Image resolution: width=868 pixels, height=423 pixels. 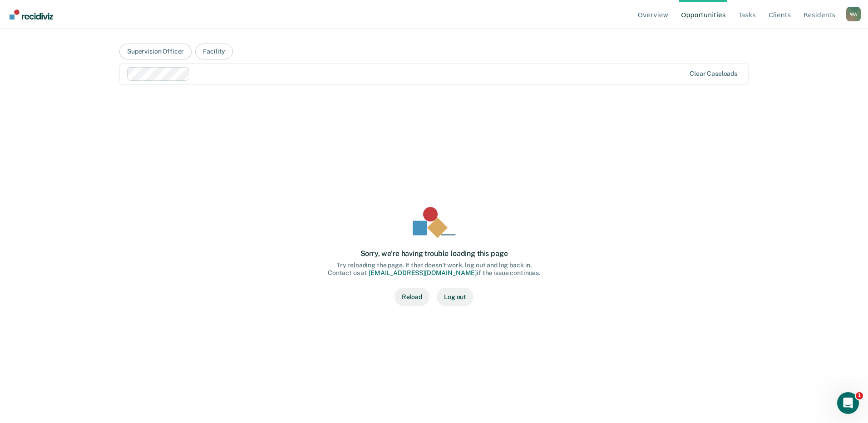 I want to click on span: 1, so click(x=860, y=396).